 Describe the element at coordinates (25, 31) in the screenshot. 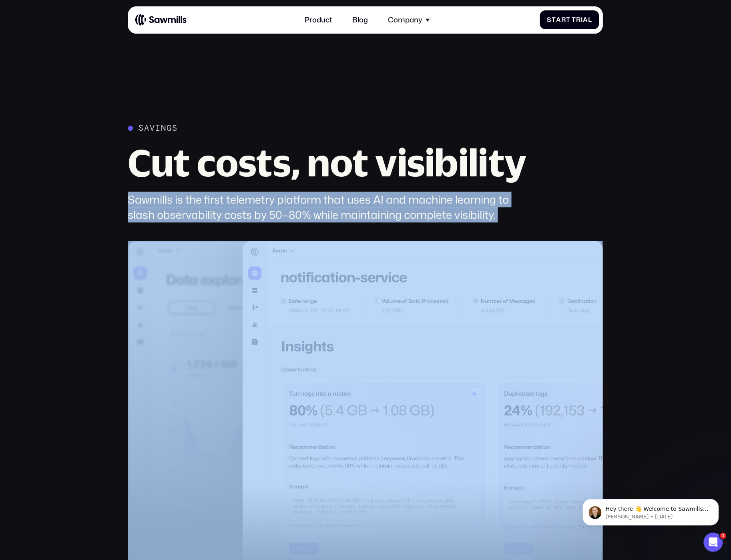

I see `img: Profile image for Winston` at that location.